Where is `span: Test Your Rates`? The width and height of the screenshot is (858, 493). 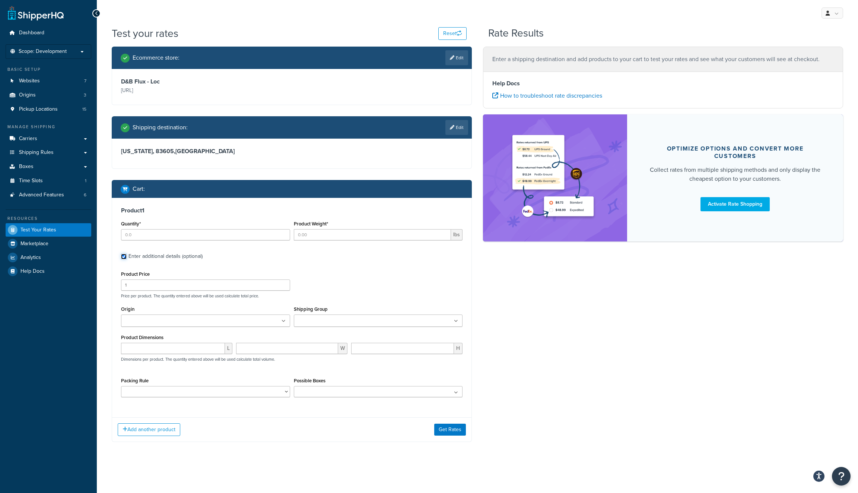
span: Test Your Rates is located at coordinates (38, 230).